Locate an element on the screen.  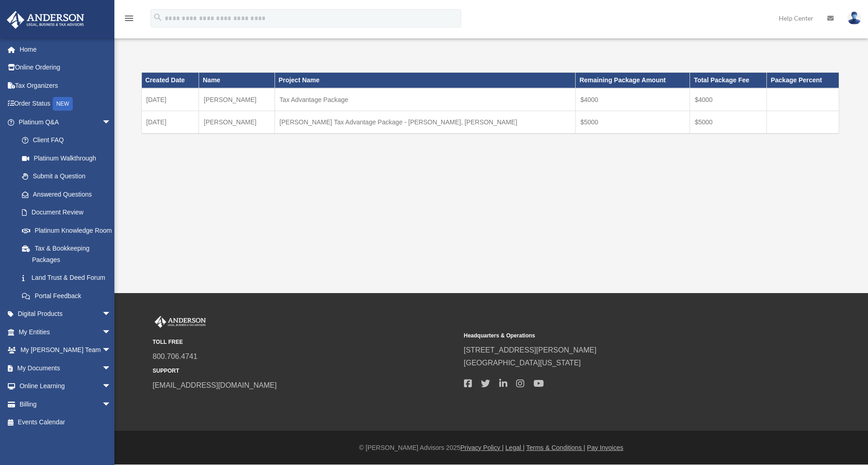
a: Platinum Q&Aarrow_drop_down is located at coordinates (65, 122).